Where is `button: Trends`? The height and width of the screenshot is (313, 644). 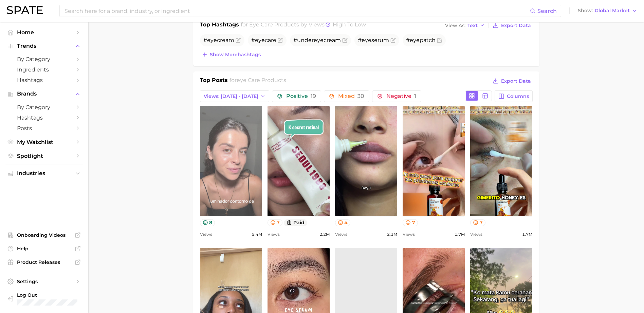
button: Trends is located at coordinates (44, 46).